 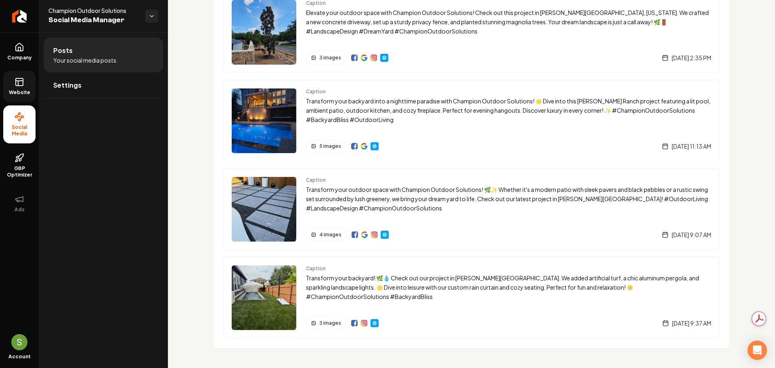 I want to click on p: Transform your outdoor space with Champion Outdoor Solutions! 🌿✨ Whether it's a modern patio with..., so click(x=509, y=199).